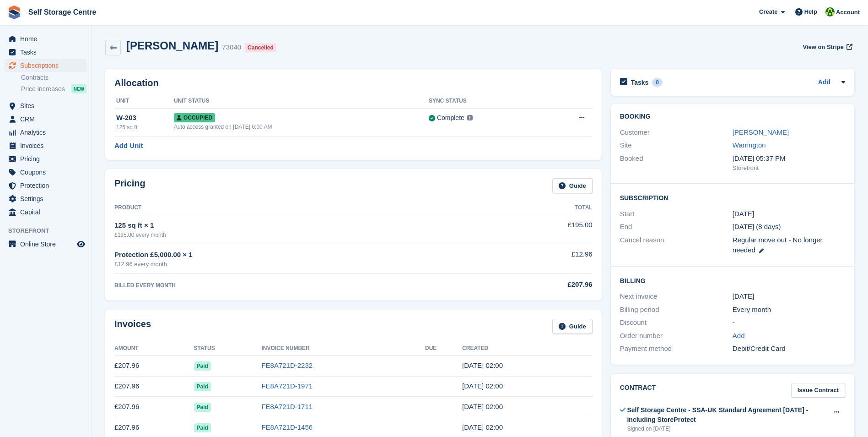 The image size is (868, 437). What do you see at coordinates (47, 52) in the screenshot?
I see `span: Tasks` at bounding box center [47, 52].